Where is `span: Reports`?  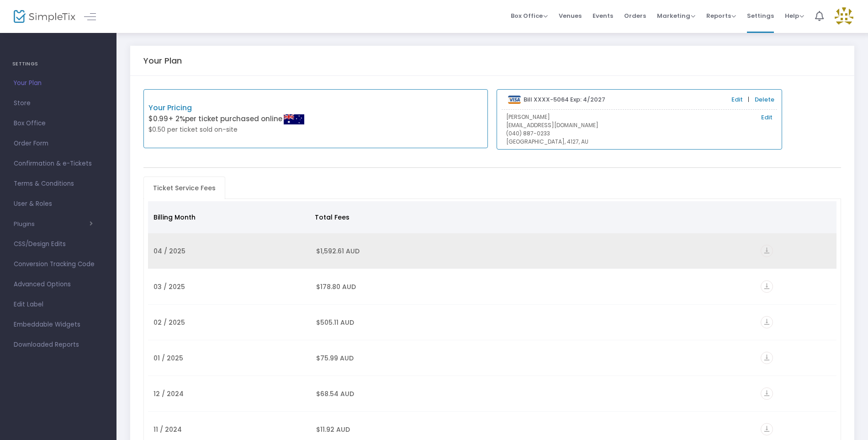 span: Reports is located at coordinates (721, 16).